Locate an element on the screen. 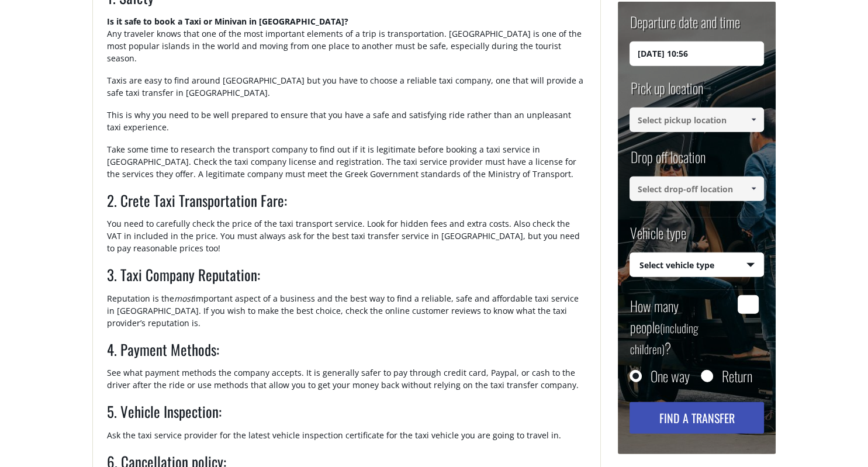 This screenshot has width=868, height=467. h2: 3. Taxi Company Reputation: is located at coordinates (347, 278).